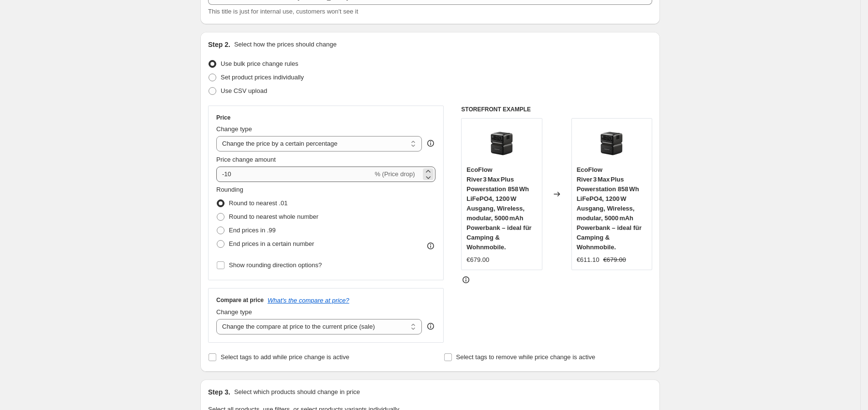 This screenshot has width=868, height=410. Describe the element at coordinates (285, 356) in the screenshot. I see `span: Select tags to add while price change is active` at that location.